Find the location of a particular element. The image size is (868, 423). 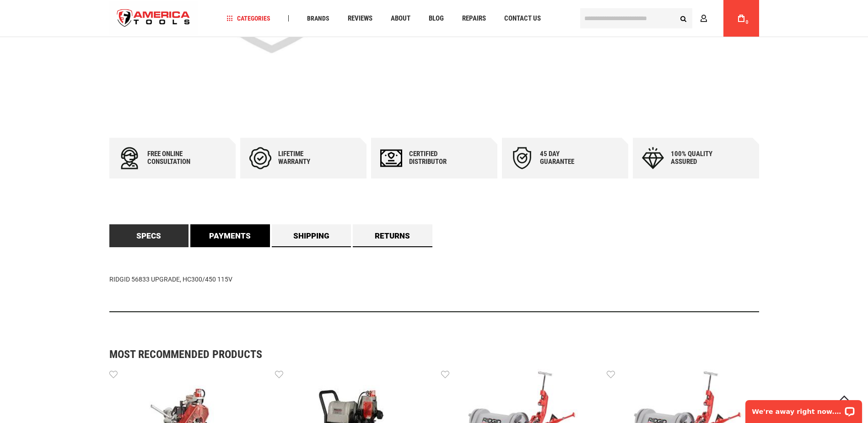

span: 0 is located at coordinates (747, 22).